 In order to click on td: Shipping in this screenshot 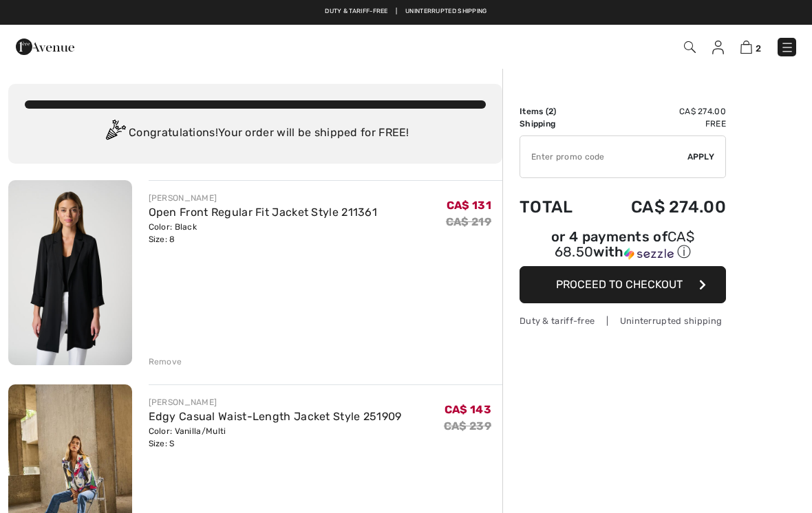, I will do `click(557, 124)`.